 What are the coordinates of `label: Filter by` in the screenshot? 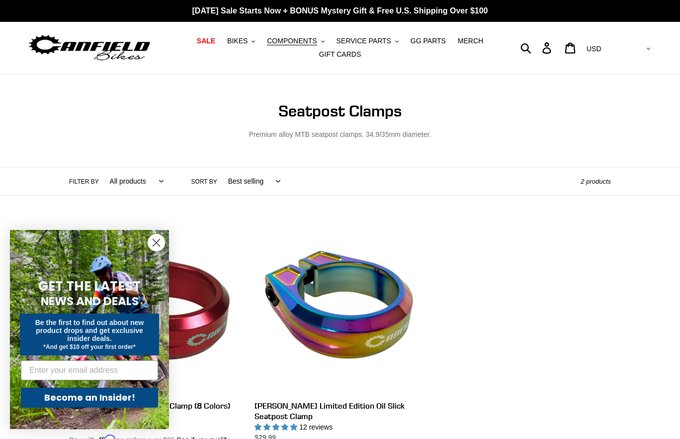 It's located at (84, 181).